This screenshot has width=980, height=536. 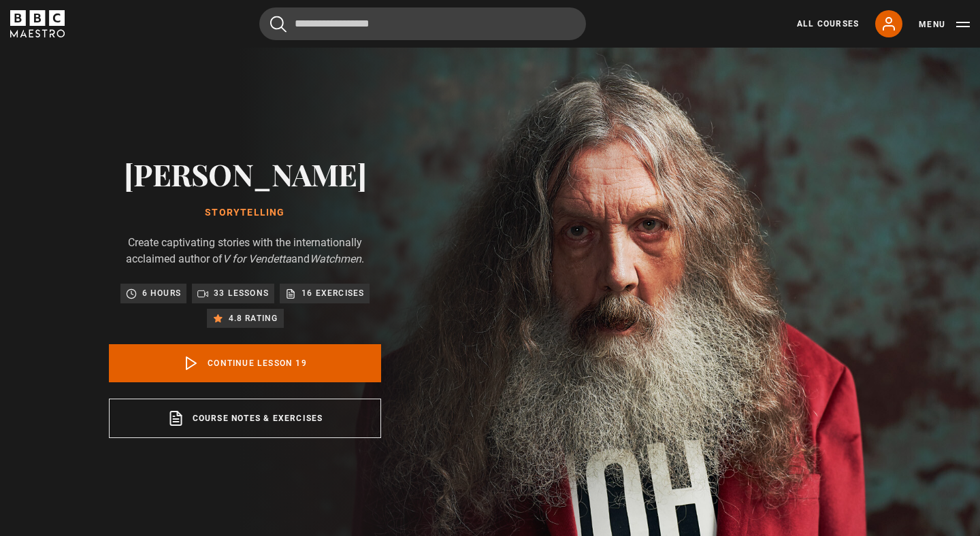 What do you see at coordinates (827, 24) in the screenshot?
I see `a: All Courses` at bounding box center [827, 24].